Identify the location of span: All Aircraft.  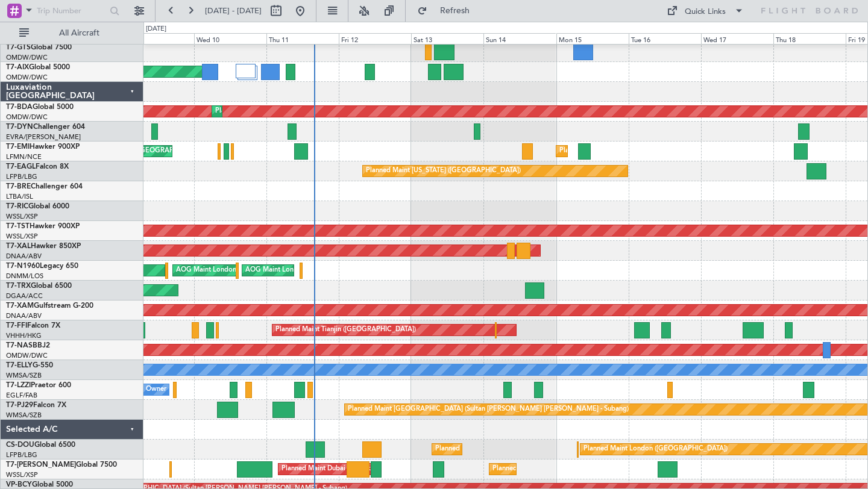
(79, 33).